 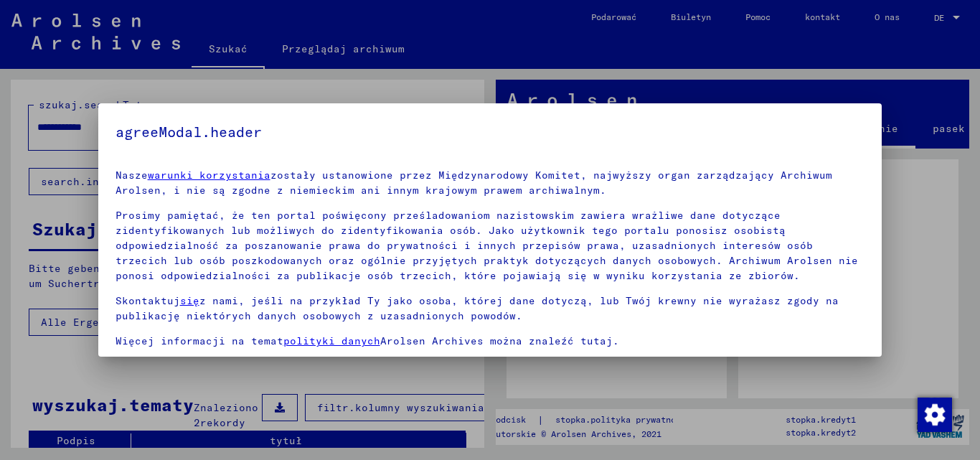 What do you see at coordinates (188, 131) in the screenshot?
I see `font: agreeModal.header` at bounding box center [188, 131].